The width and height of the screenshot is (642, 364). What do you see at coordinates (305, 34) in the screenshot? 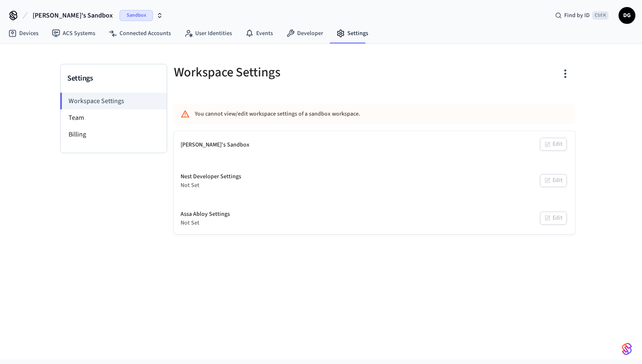
I see `a: Developer` at bounding box center [305, 34].